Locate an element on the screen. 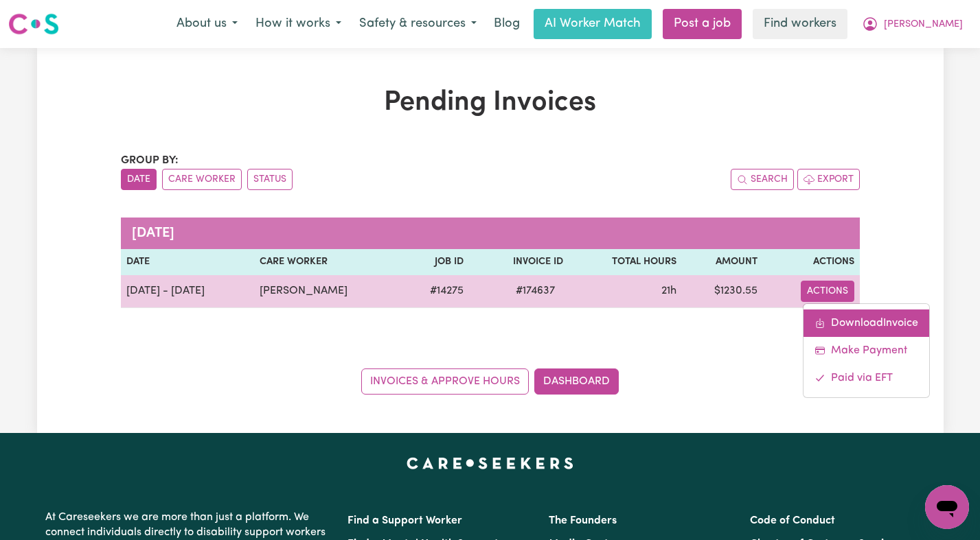 The image size is (980, 540). button: Actions is located at coordinates (827, 291).